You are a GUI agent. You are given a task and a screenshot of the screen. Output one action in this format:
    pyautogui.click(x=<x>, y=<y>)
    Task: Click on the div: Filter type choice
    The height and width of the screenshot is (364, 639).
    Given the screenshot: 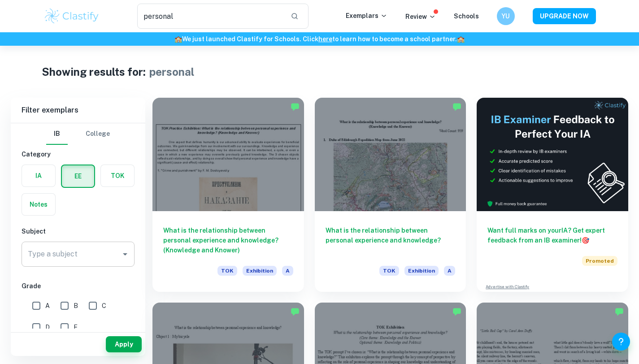 What is the action you would take?
    pyautogui.click(x=78, y=134)
    